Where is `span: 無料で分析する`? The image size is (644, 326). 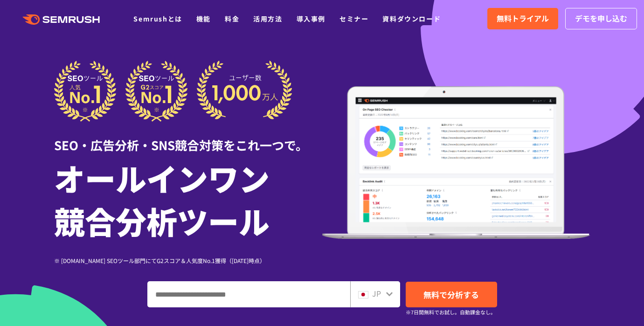
span: 無料で分析する is located at coordinates (451, 294).